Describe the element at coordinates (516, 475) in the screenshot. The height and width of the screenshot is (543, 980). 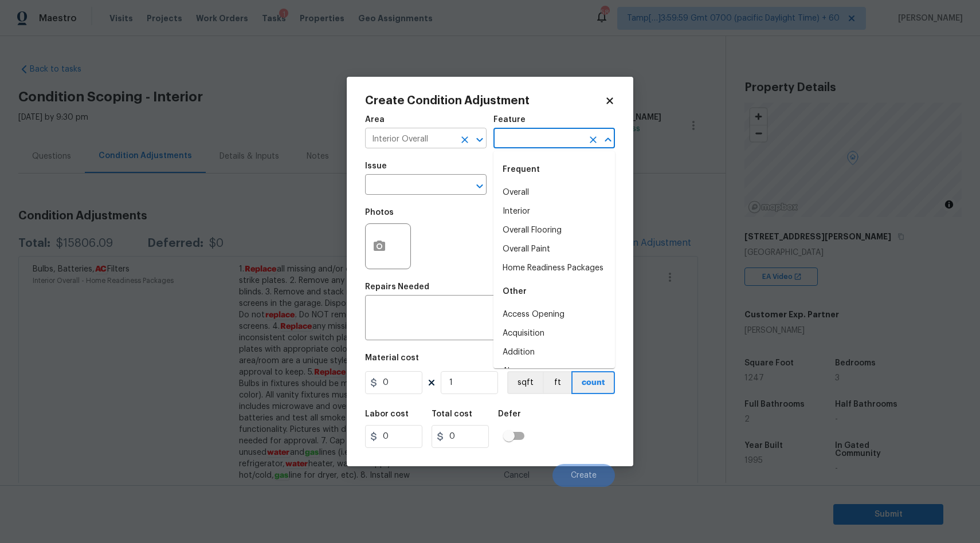
I see `button: Cancel` at that location.